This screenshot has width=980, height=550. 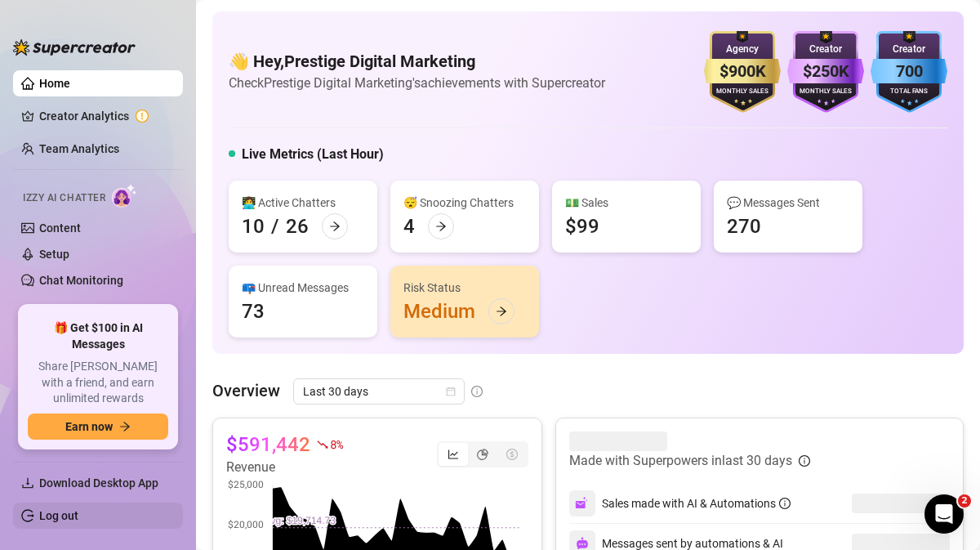 What do you see at coordinates (80, 280) in the screenshot?
I see `a: Chat Monitoring` at bounding box center [80, 280].